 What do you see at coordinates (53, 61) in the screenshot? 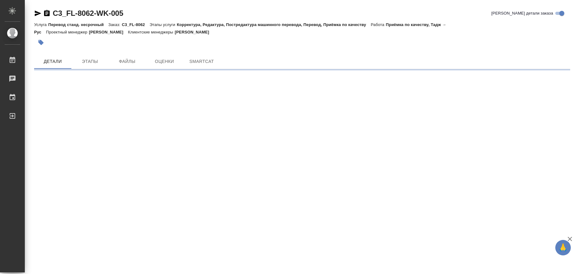
I see `span: Детали` at bounding box center [53, 61].